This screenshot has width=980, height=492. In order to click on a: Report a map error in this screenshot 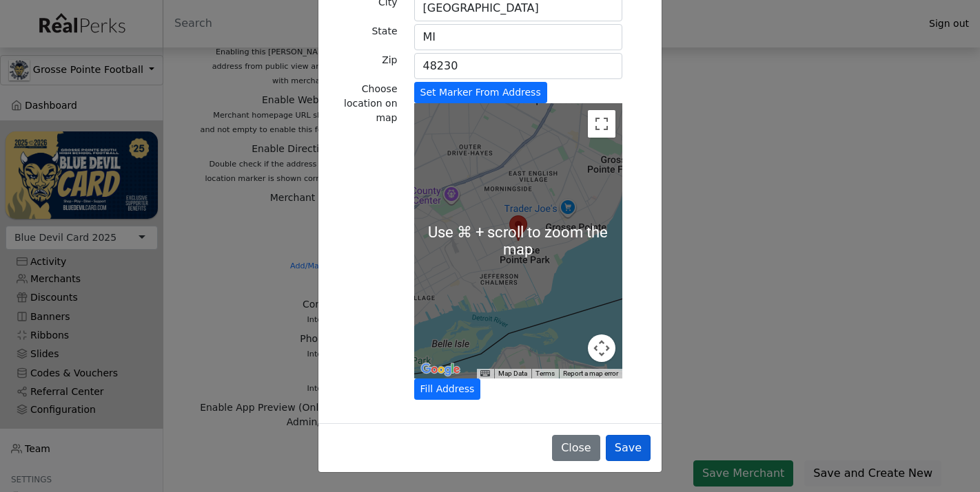, I will do `click(590, 373)`.